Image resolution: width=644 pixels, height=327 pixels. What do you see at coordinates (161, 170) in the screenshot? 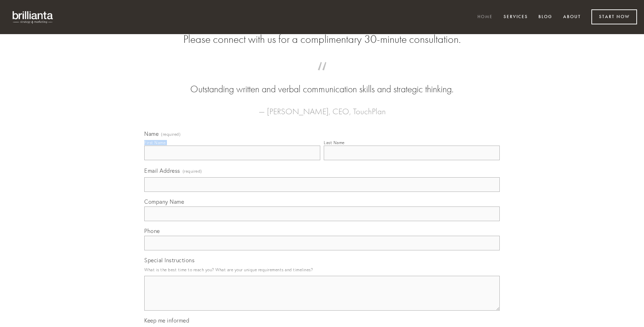
I see `span: Email Address` at bounding box center [161, 170].